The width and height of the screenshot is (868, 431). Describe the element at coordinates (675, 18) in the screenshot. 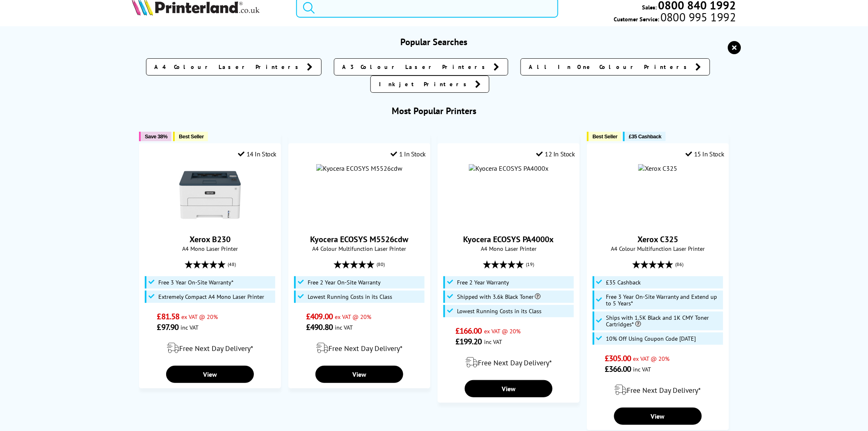

I see `span: Customer Service:` at that location.